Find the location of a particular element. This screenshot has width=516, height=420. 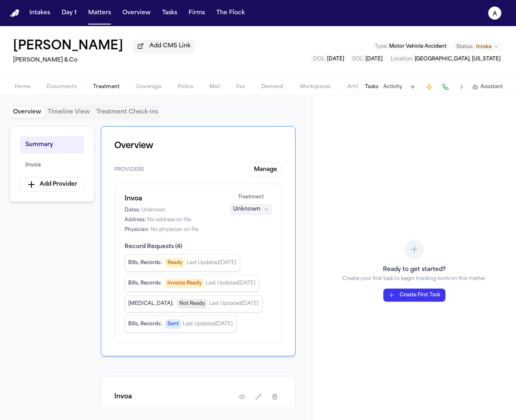

span: Unknown is located at coordinates (153, 210).